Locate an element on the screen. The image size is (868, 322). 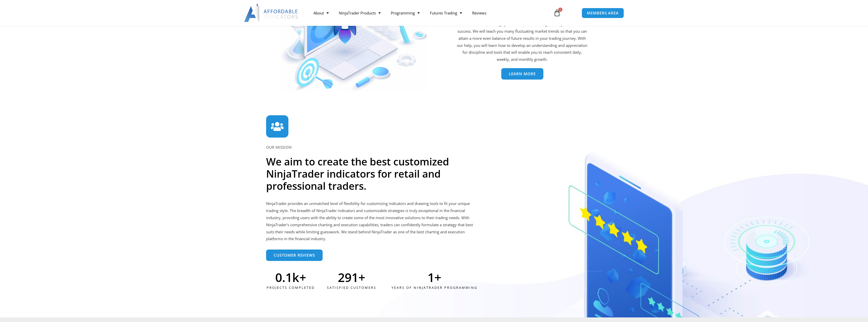
a: Programming is located at coordinates (406, 13).